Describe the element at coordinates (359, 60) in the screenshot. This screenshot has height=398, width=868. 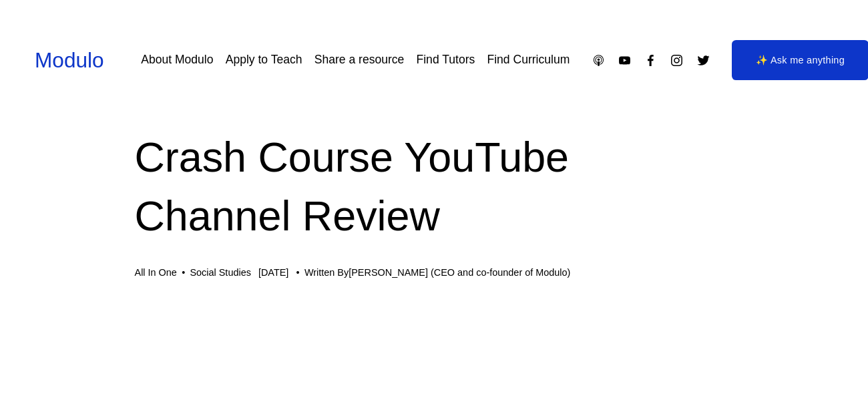
I see `a: Share a resource` at that location.